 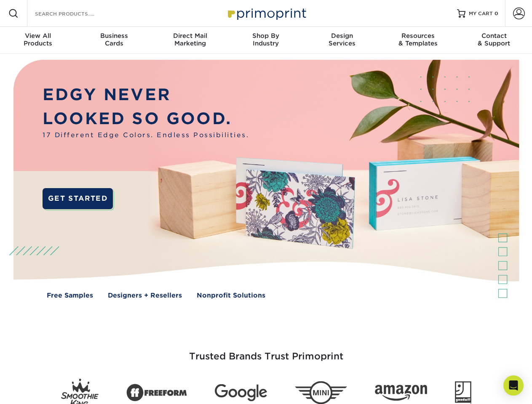 I want to click on img: Goodwill, so click(x=463, y=393).